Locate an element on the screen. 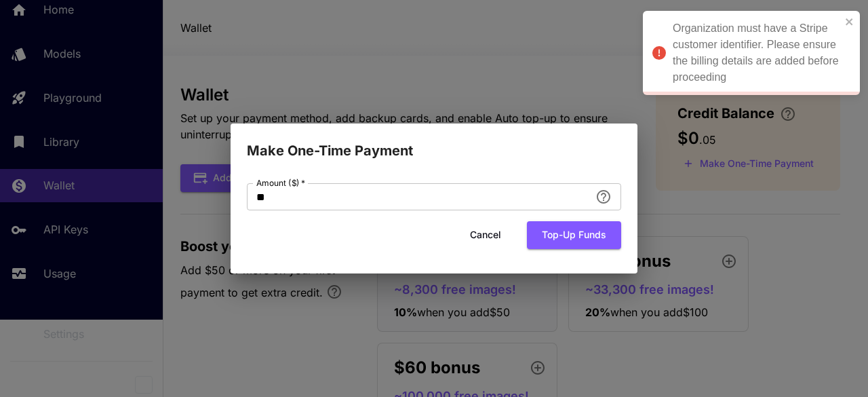 The image size is (868, 397). h2: Make One-Time Payment is located at coordinates (434, 142).